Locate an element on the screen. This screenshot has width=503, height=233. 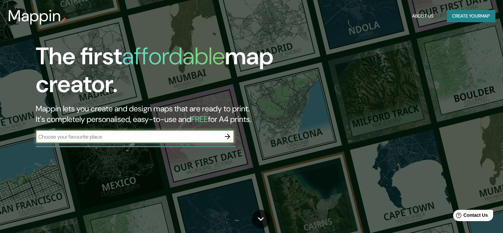
h3: Mappin is located at coordinates (34, 16).